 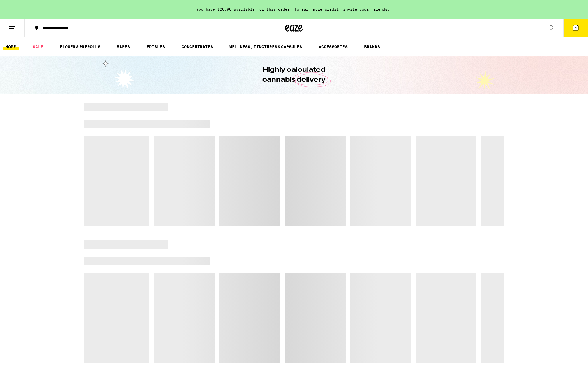 I want to click on h1: Highly calculated cannabis delivery, so click(x=294, y=75).